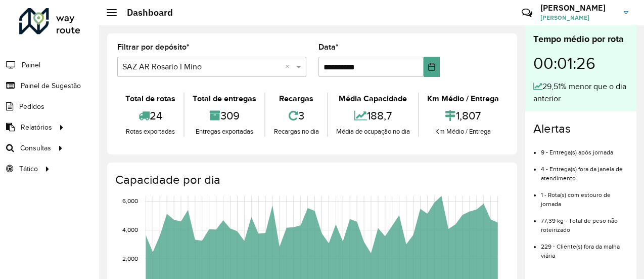 The height and width of the screenshot is (279, 644). Describe the element at coordinates (130, 201) in the screenshot. I see `text: 6,000` at that location.